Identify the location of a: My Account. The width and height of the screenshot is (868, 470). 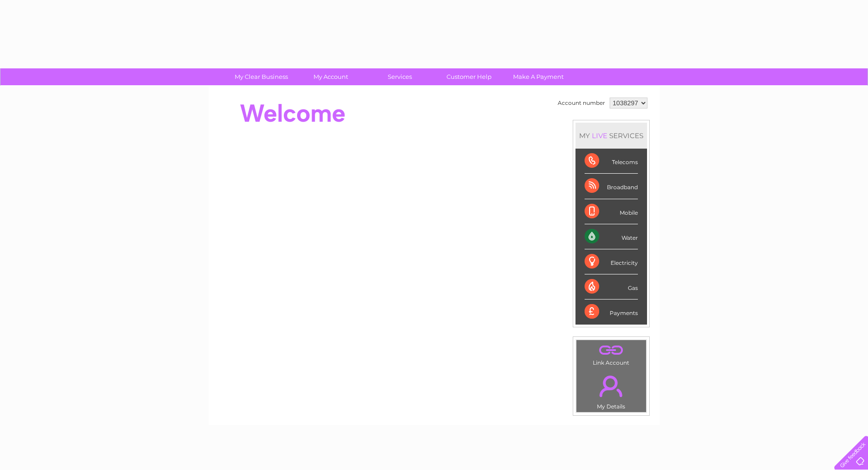
(330, 77).